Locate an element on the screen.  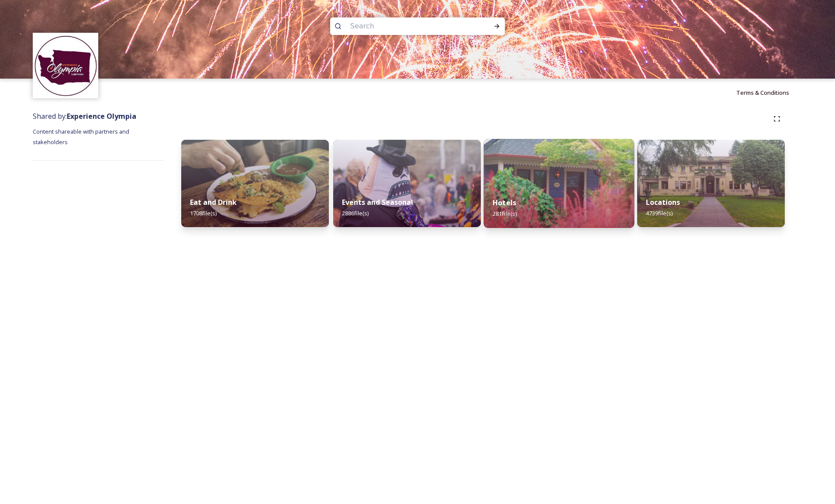
img: 1a6aefa4-f8a4-4c7b-b265-d8a594f9ce8f.jpg is located at coordinates (711, 184).